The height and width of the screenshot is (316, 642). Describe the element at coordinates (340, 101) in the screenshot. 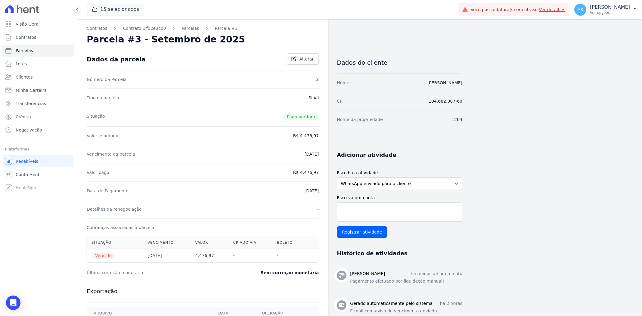

I see `dt: CPF` at that location.